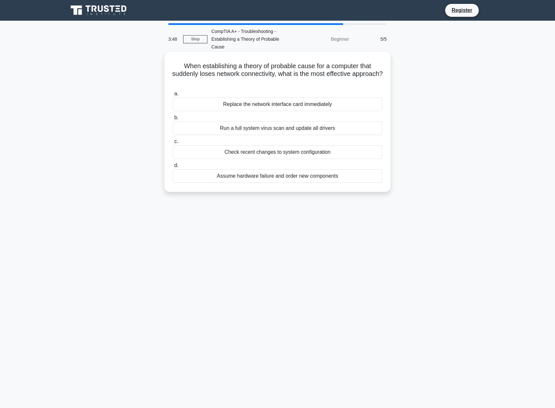  Describe the element at coordinates (325, 39) in the screenshot. I see `div: Beginner` at that location.